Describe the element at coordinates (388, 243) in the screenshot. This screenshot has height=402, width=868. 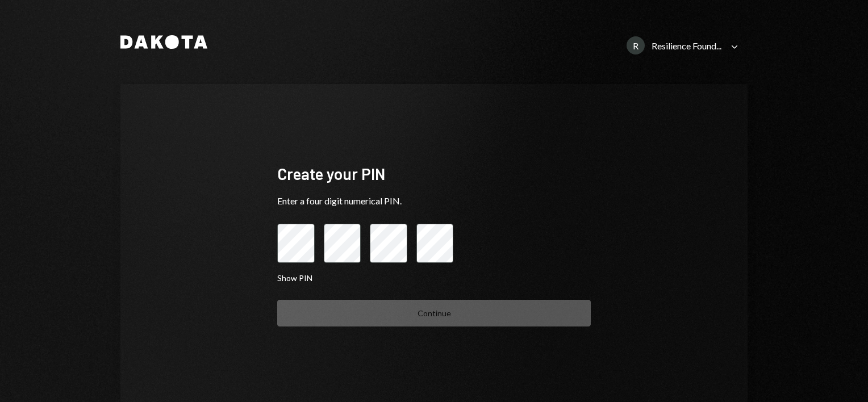
I see `input: pin code 3 of 4` at that location.